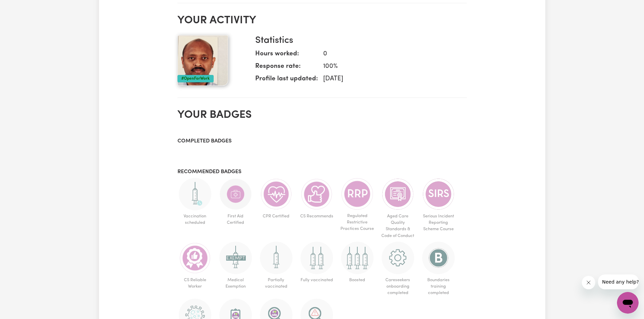  What do you see at coordinates (236, 219) in the screenshot?
I see `span: First Aid Certified` at bounding box center [236, 219].